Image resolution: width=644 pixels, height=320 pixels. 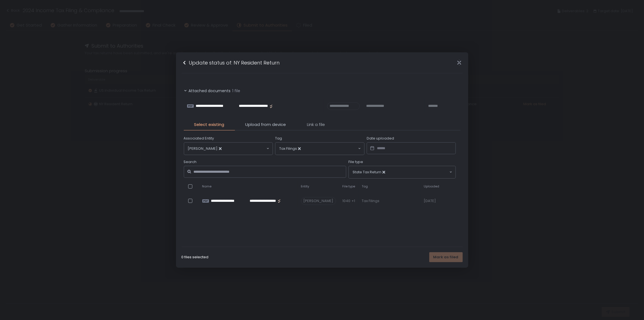 What do you see at coordinates (372, 173) in the screenshot?
I see `span: State Tax Return` at bounding box center [372, 173].